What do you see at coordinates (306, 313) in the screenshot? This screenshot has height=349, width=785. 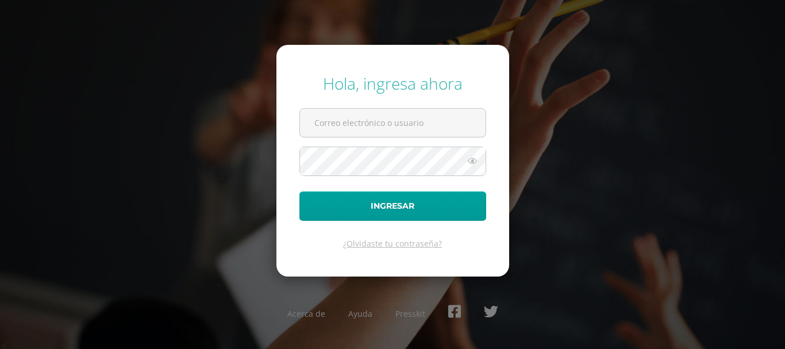 I see `a: Acerca de` at bounding box center [306, 313].